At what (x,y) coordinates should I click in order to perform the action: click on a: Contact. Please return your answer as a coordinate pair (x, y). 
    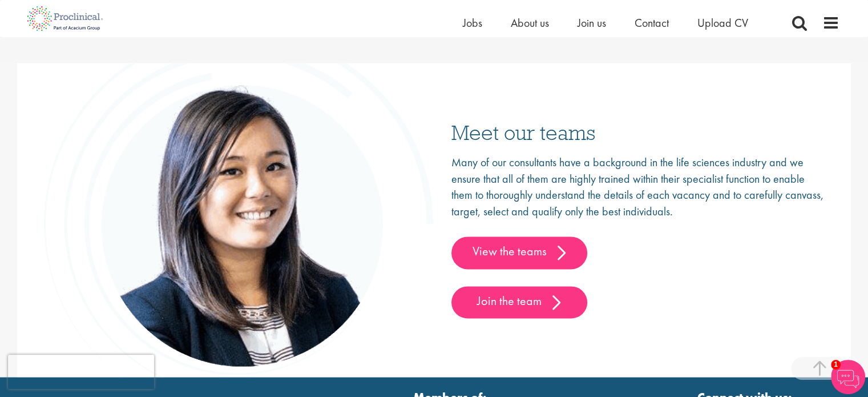
    Looking at the image, I should click on (652, 23).